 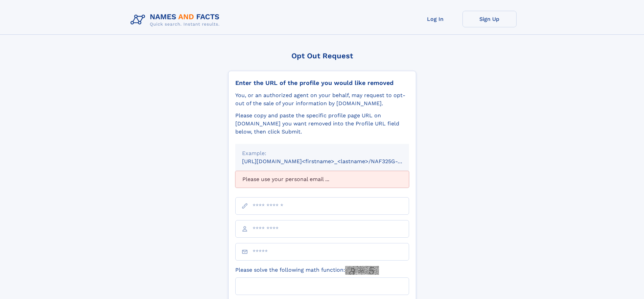 I want to click on a: Sign Up, so click(x=490, y=19).